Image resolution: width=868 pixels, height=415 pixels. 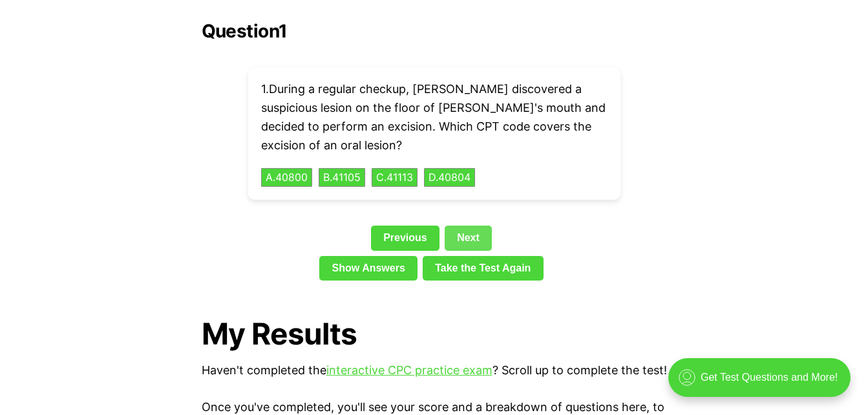 I want to click on button: A.40800, so click(x=287, y=178).